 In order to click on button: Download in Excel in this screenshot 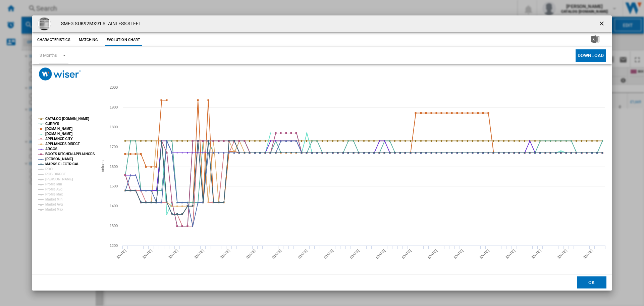, I will do `click(595, 40)`.